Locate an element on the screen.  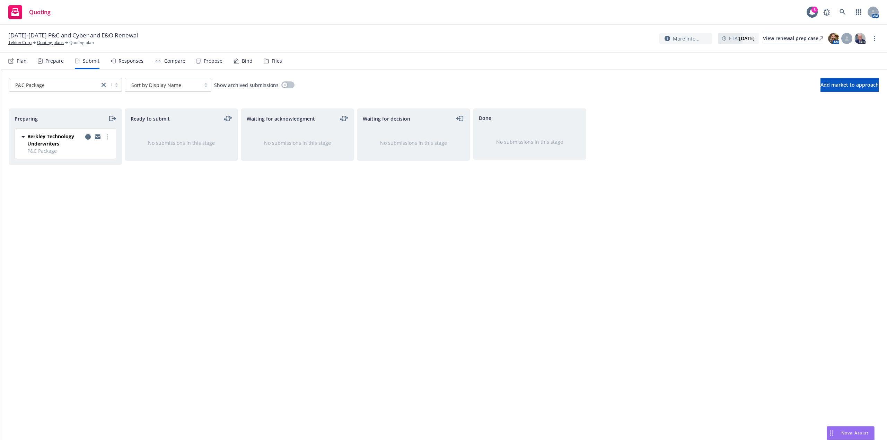
span: Show archived submissions is located at coordinates (246, 85).